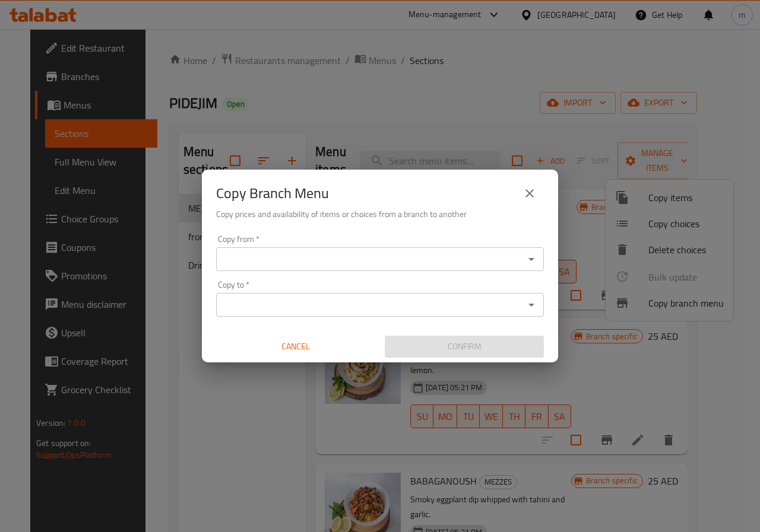 This screenshot has height=532, width=760. What do you see at coordinates (296, 347) in the screenshot?
I see `span: Cancel` at bounding box center [296, 347].